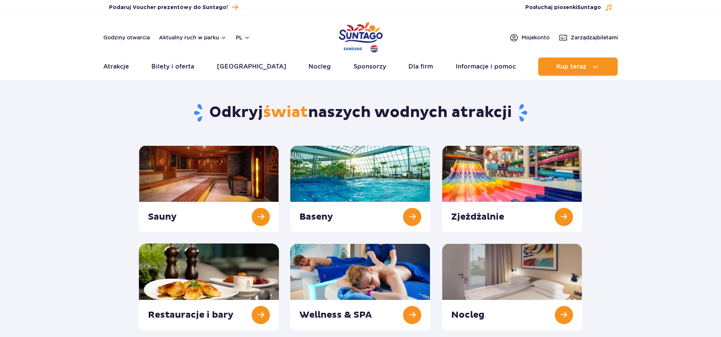 The width and height of the screenshot is (721, 337). I want to click on a: Bilety i oferta, so click(173, 67).